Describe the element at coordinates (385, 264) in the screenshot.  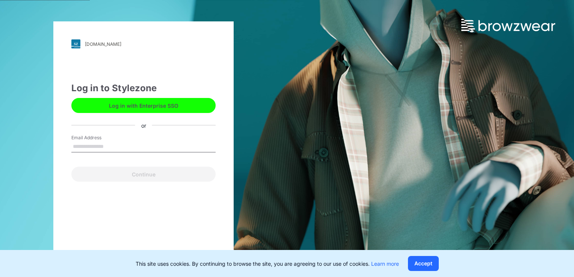
I see `a: Learn more` at that location.